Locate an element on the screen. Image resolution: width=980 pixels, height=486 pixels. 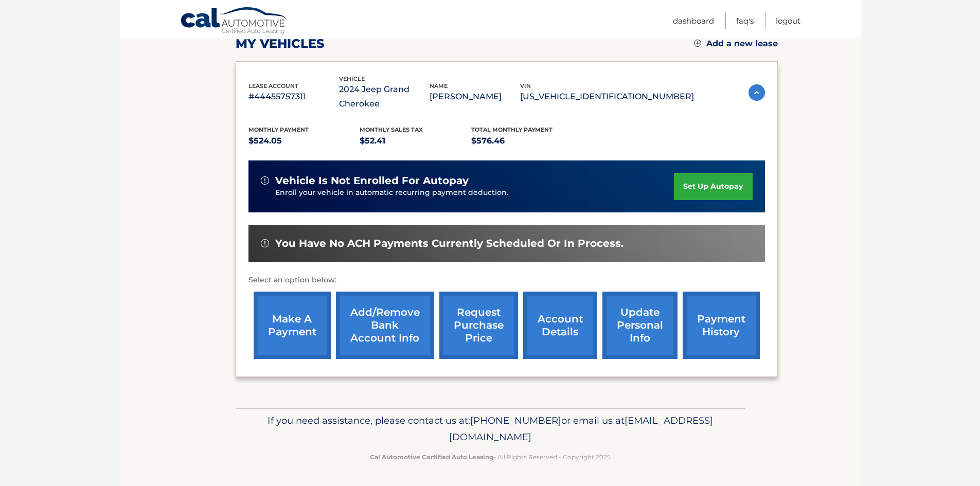
span: vehicle is located at coordinates (352, 79).